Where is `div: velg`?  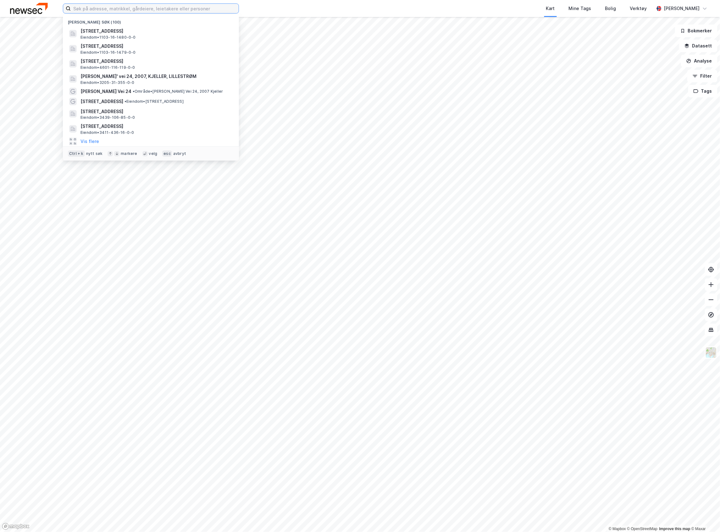
div: velg is located at coordinates (153, 154).